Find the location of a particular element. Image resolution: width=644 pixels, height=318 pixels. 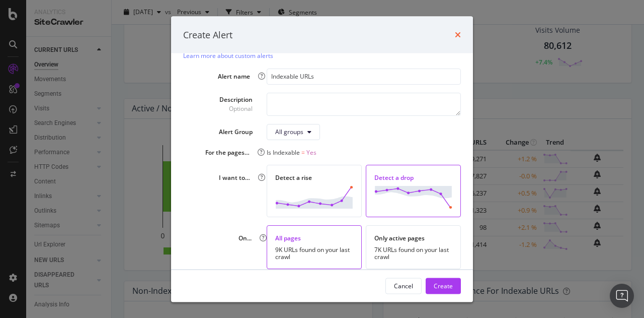

div: On... is located at coordinates (243, 238).